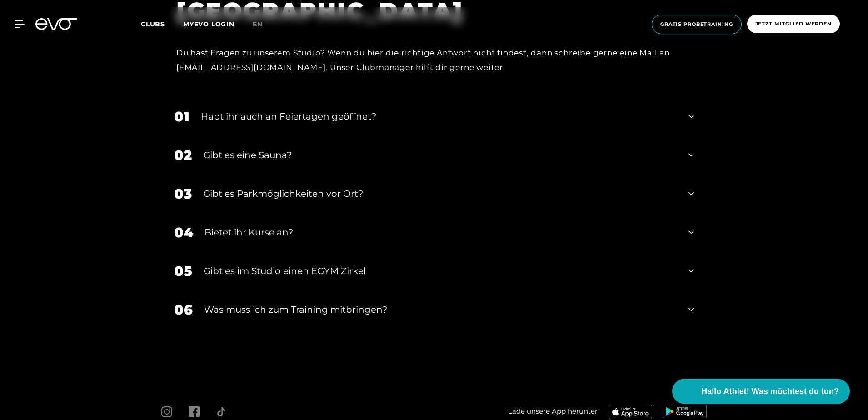 The image size is (868, 420). I want to click on div: 01, so click(182, 116).